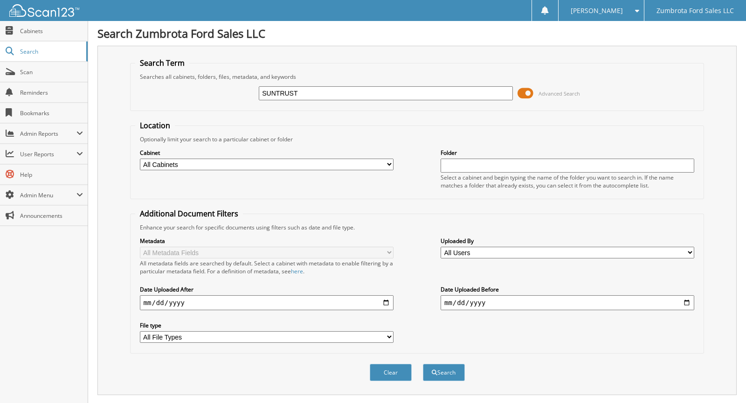  I want to click on label: Folder, so click(568, 153).